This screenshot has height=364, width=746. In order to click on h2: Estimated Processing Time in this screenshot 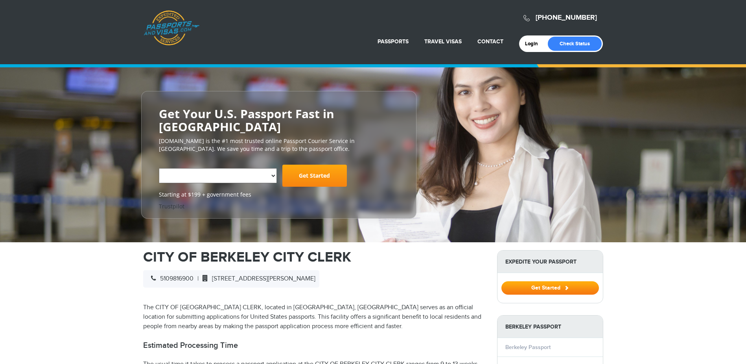, I will do `click(314, 345)`.